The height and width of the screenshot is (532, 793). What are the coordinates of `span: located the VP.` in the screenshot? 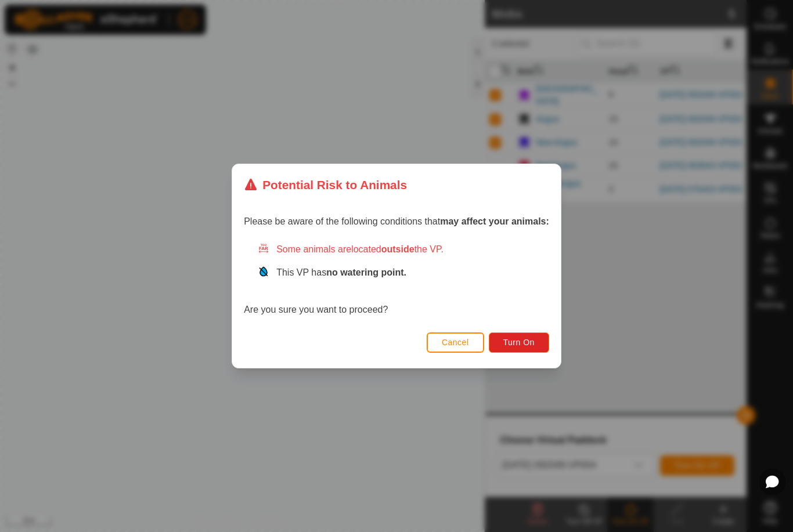 It's located at (397, 249).